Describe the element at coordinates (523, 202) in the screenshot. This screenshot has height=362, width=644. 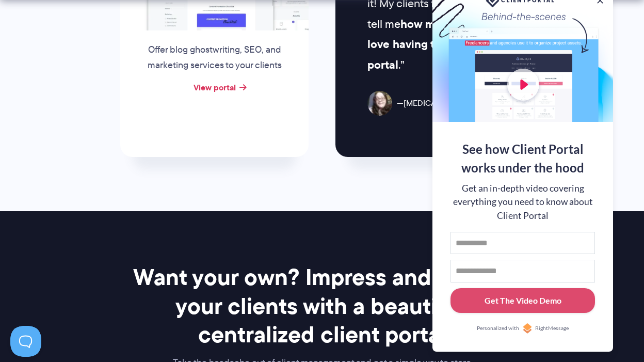
I see `div: Get an in-depth video covering everything you need to know about Client Portal` at that location.